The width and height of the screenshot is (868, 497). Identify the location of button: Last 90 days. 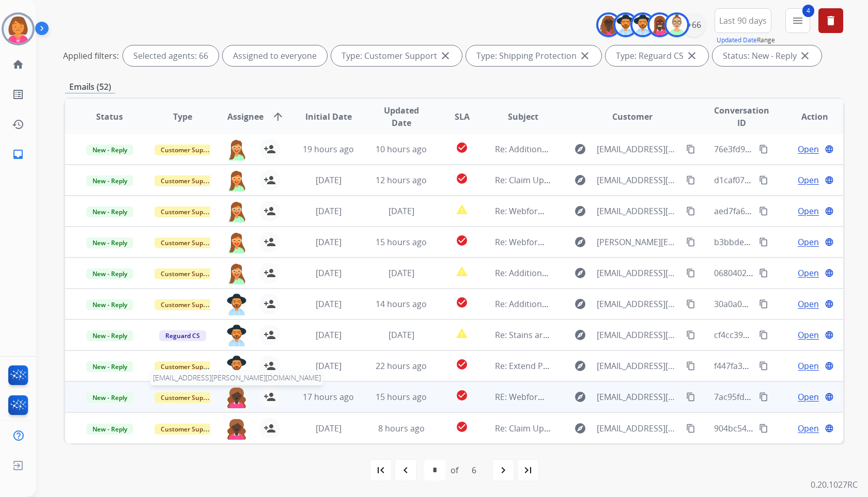
(743, 21).